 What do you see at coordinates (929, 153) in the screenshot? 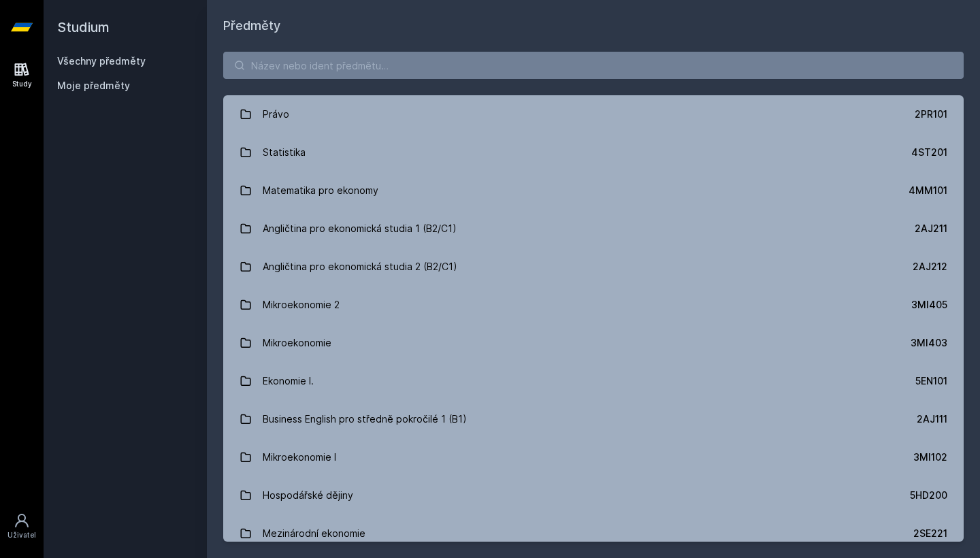
I see `div: 4ST201` at bounding box center [929, 153].